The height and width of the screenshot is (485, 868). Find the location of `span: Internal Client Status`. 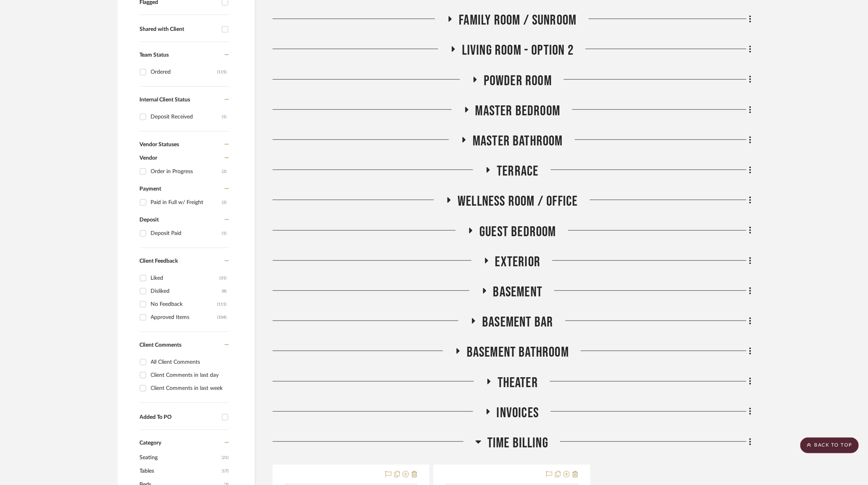

span: Internal Client Status is located at coordinates (165, 100).